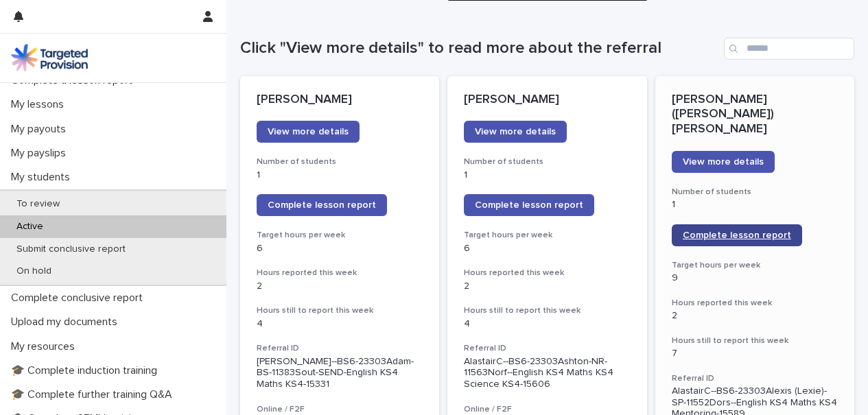 The image size is (868, 415). What do you see at coordinates (30, 227) in the screenshot?
I see `p: Active` at bounding box center [30, 227].